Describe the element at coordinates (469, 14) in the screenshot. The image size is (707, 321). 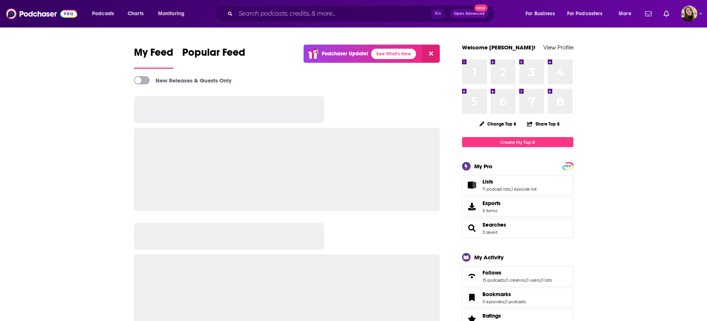
I see `button: Open AdvancedNew` at that location.